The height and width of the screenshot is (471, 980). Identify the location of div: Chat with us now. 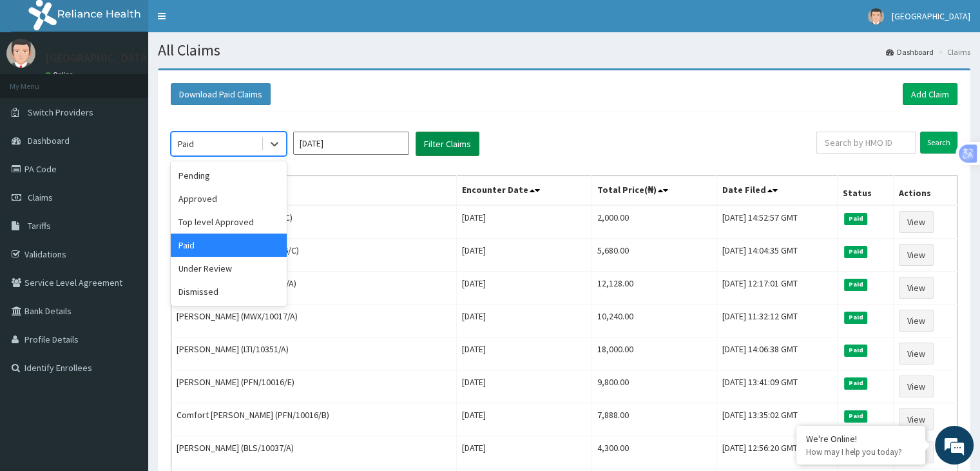
(141, 80).